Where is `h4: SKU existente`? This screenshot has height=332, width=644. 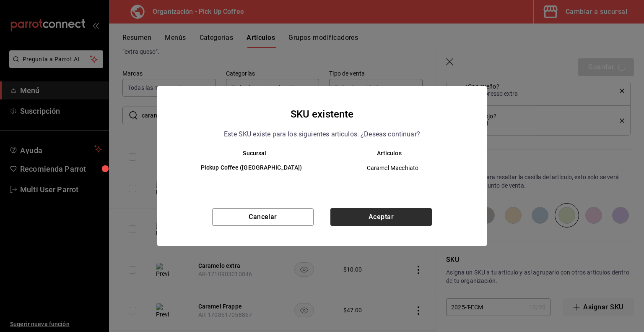
h4: SKU existente is located at coordinates (322, 114).